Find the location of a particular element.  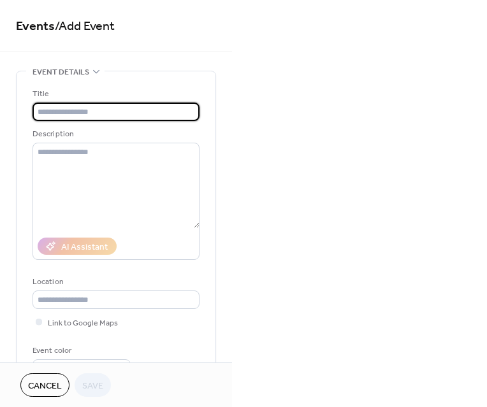

span: Event details is located at coordinates (61, 72).